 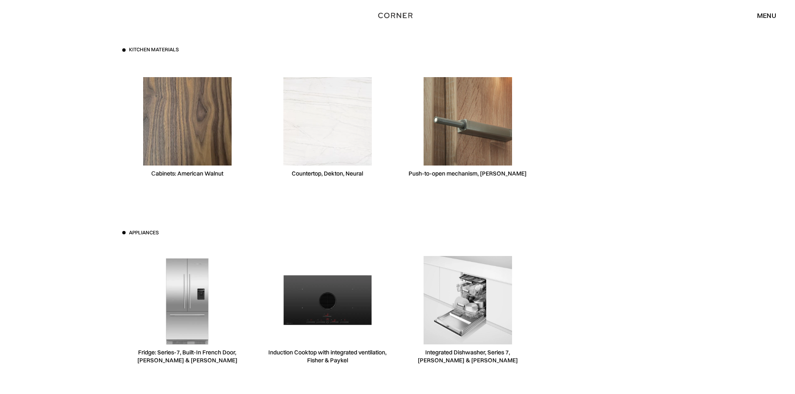 I want to click on h3: Appliances, so click(x=144, y=233).